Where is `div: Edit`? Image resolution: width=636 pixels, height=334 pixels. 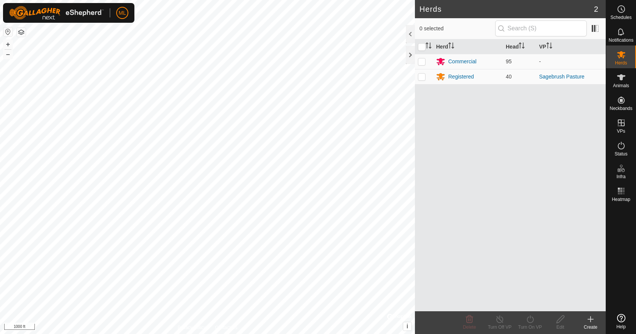
div: Edit is located at coordinates (560, 327).